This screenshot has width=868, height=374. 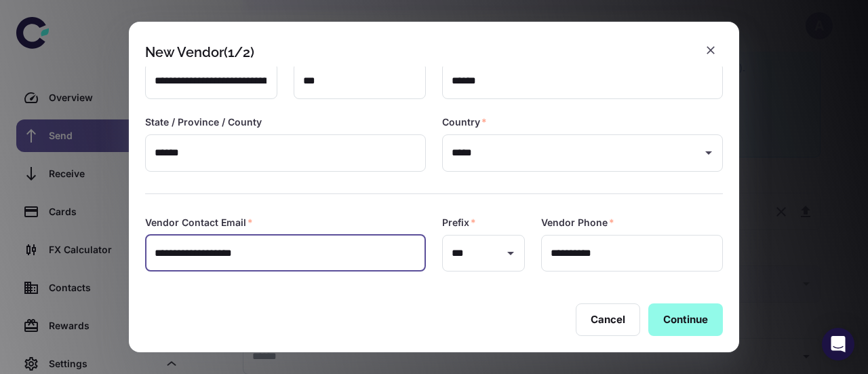 What do you see at coordinates (459, 222) in the screenshot?
I see `label: Prefix` at bounding box center [459, 222].